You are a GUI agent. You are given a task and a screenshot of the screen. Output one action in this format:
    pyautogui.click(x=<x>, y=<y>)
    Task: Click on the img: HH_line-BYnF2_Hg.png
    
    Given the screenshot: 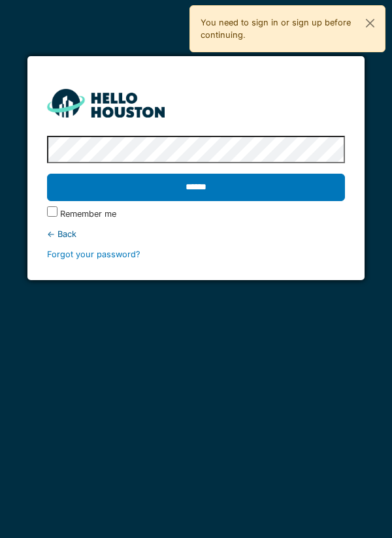 What is the action you would take?
    pyautogui.click(x=105, y=103)
    